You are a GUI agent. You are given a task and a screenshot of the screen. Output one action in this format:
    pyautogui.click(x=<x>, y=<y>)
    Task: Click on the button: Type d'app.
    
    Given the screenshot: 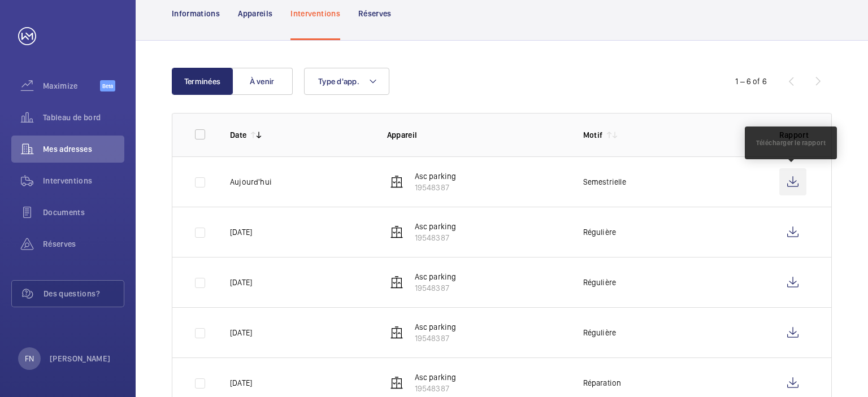 What is the action you would take?
    pyautogui.click(x=347, y=82)
    